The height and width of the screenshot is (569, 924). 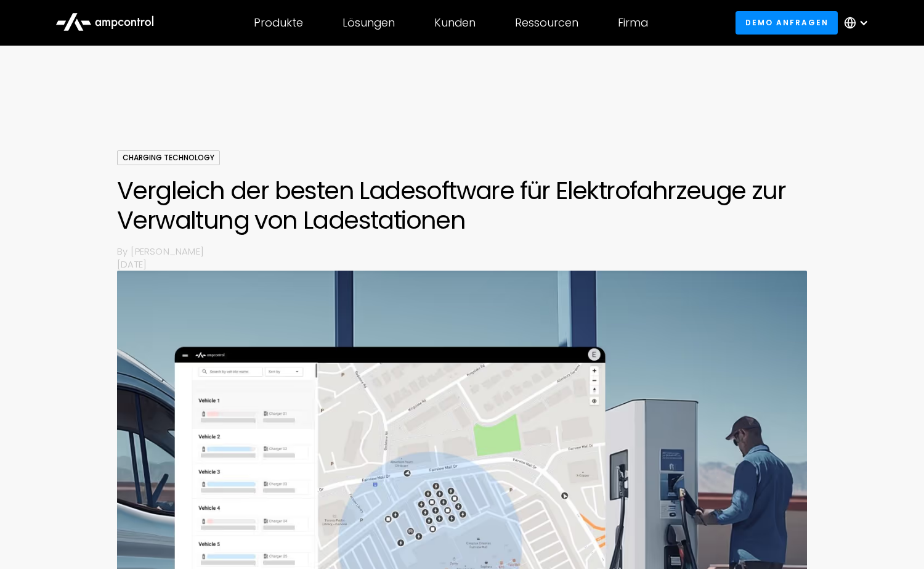 I want to click on div: Ressourcen, so click(x=547, y=23).